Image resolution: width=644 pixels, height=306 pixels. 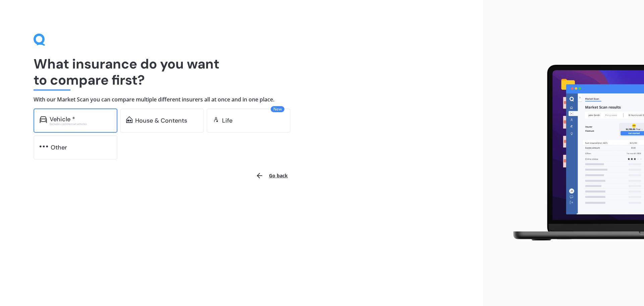 What do you see at coordinates (129, 120) in the screenshot?
I see `img: home-and-contents.b802091223b8502ef2dd.svg` at bounding box center [129, 120].